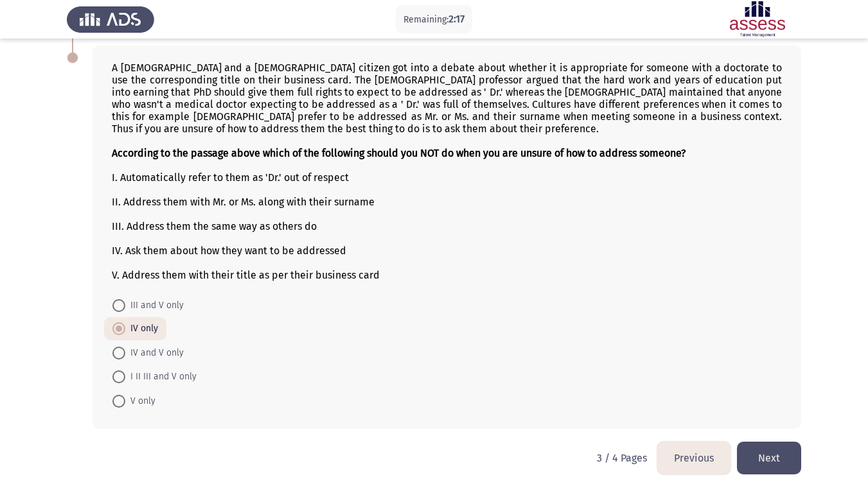  Describe the element at coordinates (161, 377) in the screenshot. I see `span: I II III and V only` at that location.